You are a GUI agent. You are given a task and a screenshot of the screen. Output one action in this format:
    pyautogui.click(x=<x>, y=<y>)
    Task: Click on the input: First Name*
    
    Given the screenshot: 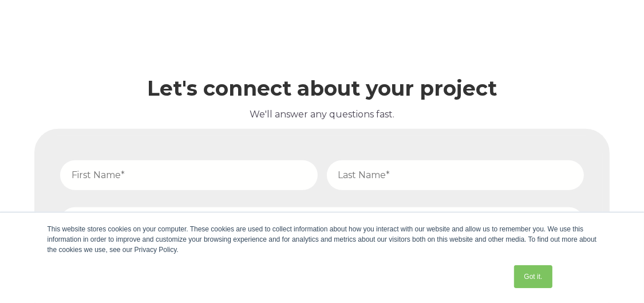 What is the action you would take?
    pyautogui.click(x=189, y=174)
    